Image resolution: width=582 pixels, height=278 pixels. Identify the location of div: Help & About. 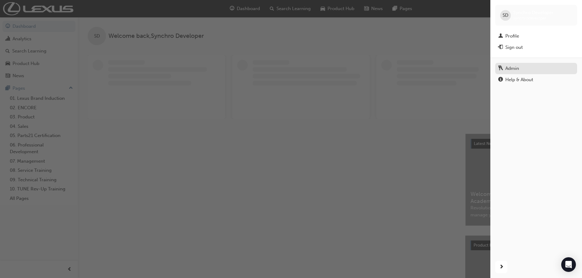
(519, 80).